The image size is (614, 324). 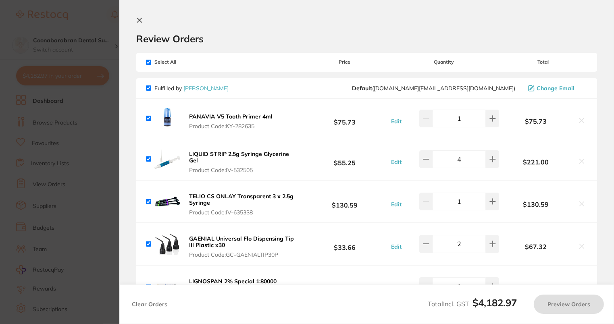 I want to click on b: $139.26, so click(x=344, y=286).